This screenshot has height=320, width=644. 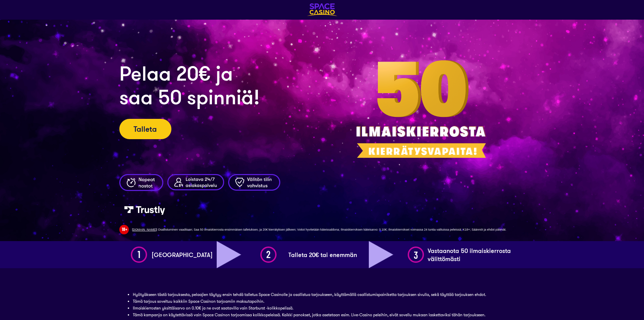 I want to click on img: 18 Plus, so click(x=124, y=230).